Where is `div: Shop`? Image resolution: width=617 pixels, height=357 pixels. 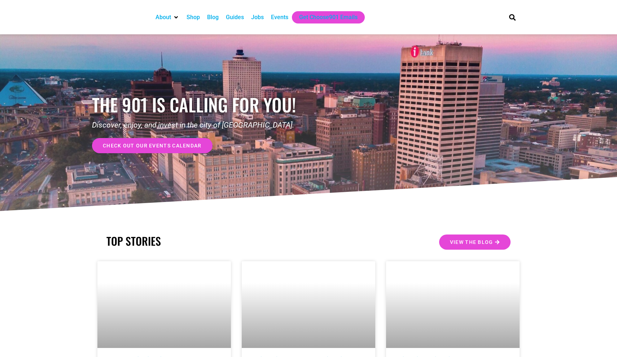 div: Shop is located at coordinates (193, 17).